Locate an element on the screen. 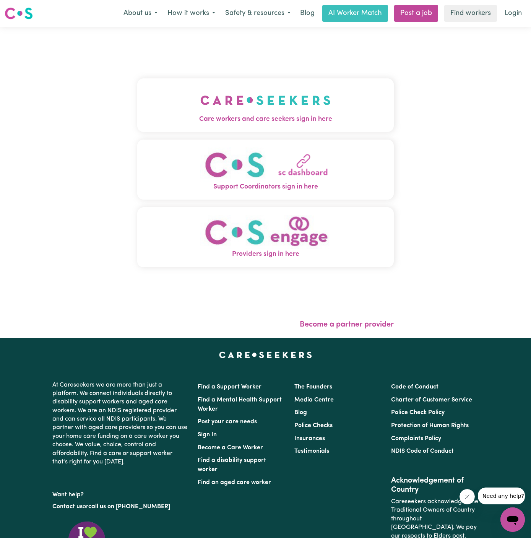 Image resolution: width=531 pixels, height=538 pixels. a: Post your care needs is located at coordinates (227, 422).